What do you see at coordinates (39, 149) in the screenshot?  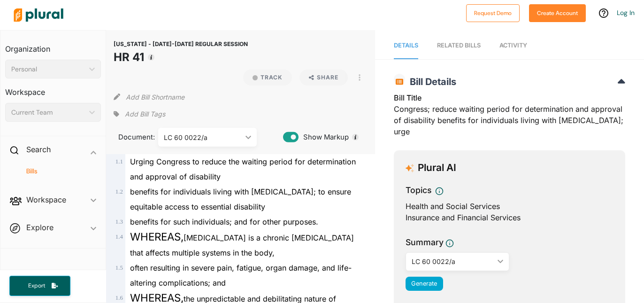 I see `h2: Search` at bounding box center [39, 149].